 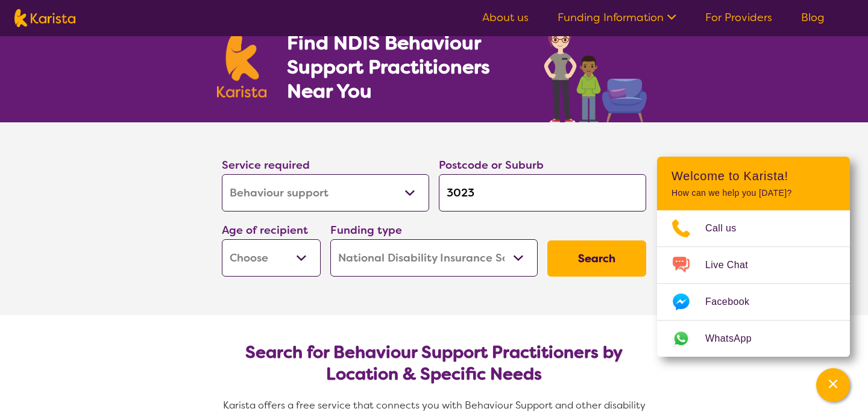 What do you see at coordinates (366, 230) in the screenshot?
I see `label: Funding type` at bounding box center [366, 230].